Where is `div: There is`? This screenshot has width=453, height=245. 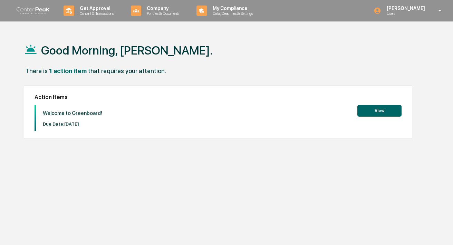
div: There is is located at coordinates (36, 71).